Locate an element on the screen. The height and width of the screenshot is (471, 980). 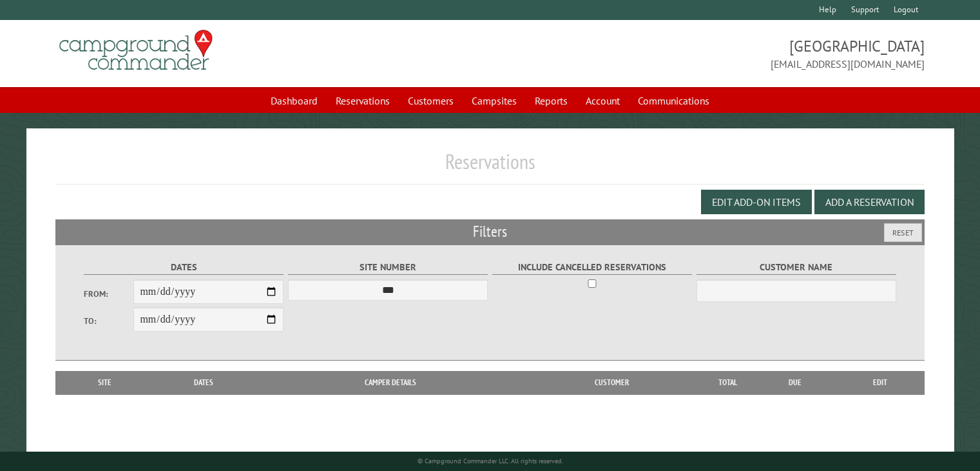
label: Include Cancelled Reservations is located at coordinates (592, 267).